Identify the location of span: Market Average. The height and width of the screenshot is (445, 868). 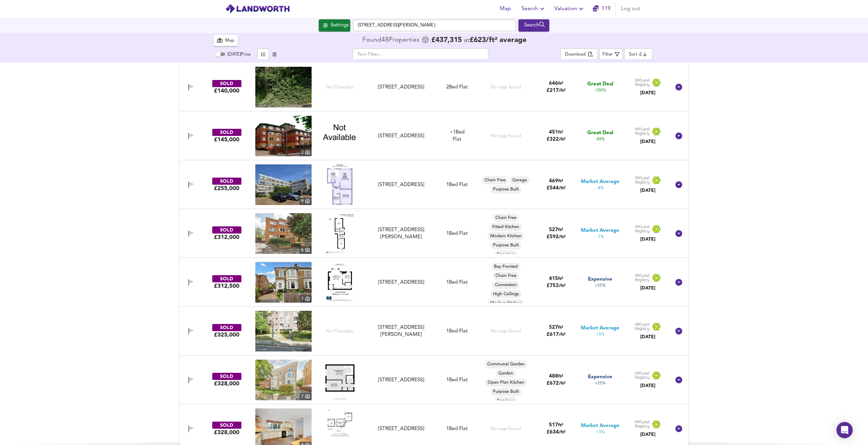
(600, 328).